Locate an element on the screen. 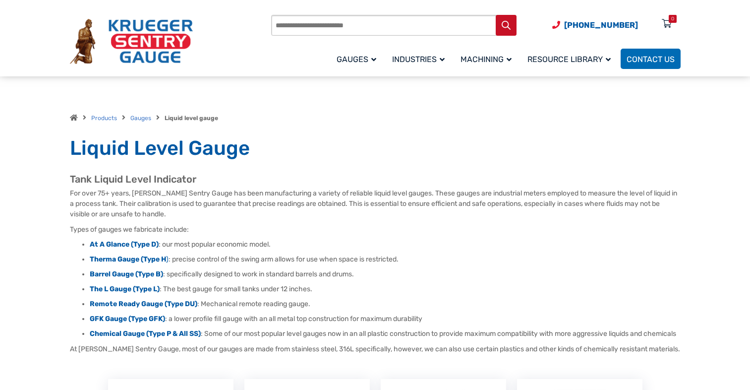 This screenshot has height=390, width=750. h1: Liquid Level Gauge is located at coordinates (375, 148).